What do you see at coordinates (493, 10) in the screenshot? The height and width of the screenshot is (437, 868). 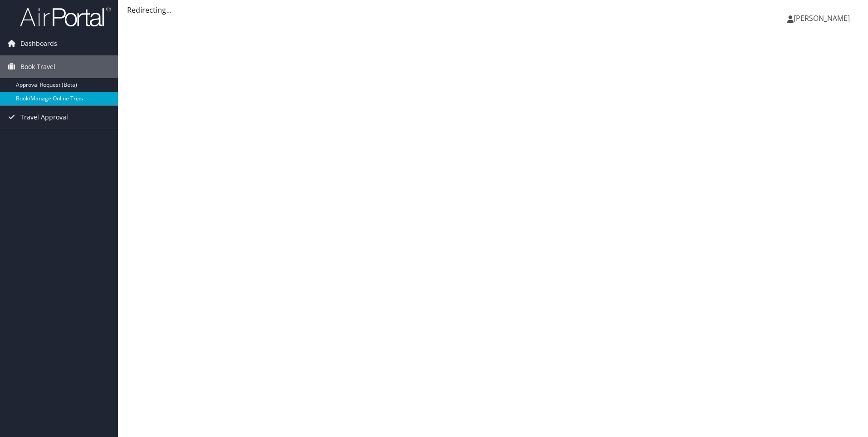 I see `div: Redirecting...` at bounding box center [493, 10].